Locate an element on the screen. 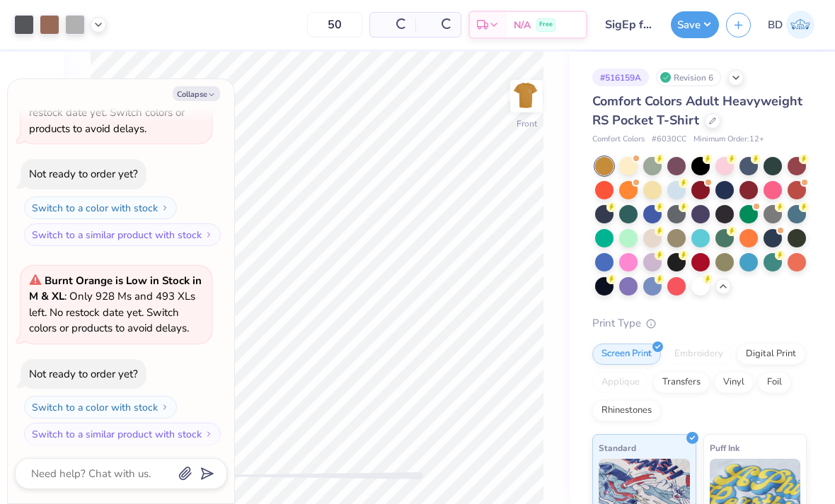 The image size is (835, 504). div: Screen Print is located at coordinates (626, 354).